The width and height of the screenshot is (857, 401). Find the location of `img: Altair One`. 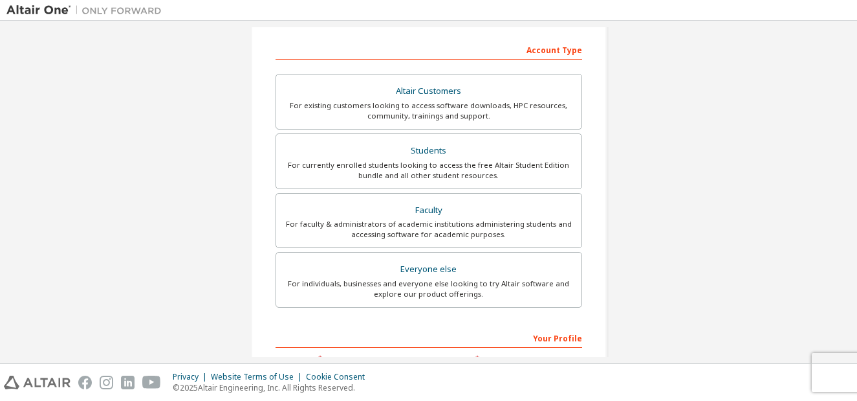

img: Altair One is located at coordinates (87, 10).